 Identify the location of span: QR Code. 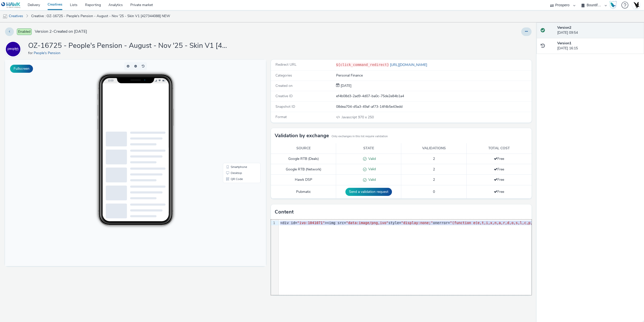
(232, 119).